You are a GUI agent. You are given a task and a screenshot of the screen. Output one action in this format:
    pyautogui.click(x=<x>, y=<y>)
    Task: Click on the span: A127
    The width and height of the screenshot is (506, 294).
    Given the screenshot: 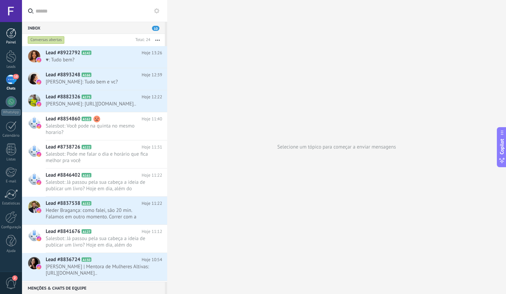 What is the action you would take?
    pyautogui.click(x=86, y=231)
    